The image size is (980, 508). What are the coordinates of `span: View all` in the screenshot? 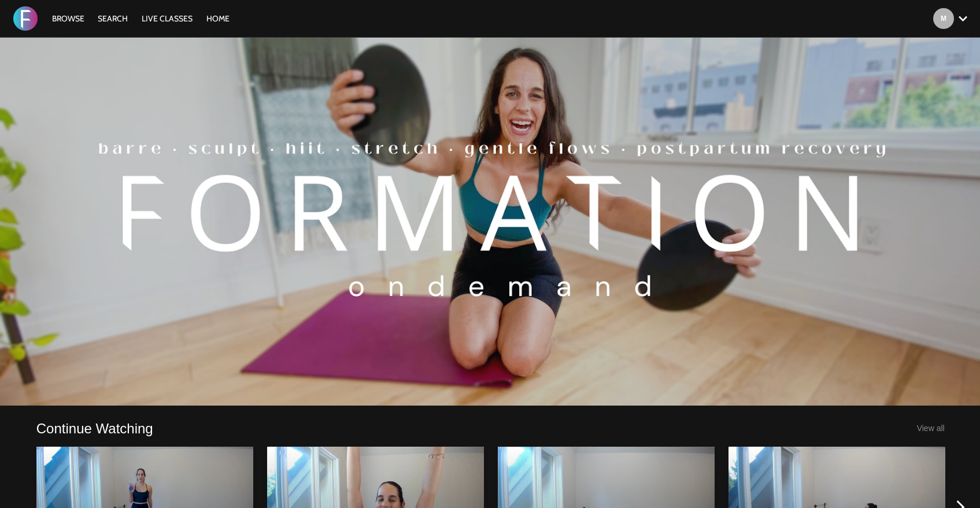 It's located at (931, 428).